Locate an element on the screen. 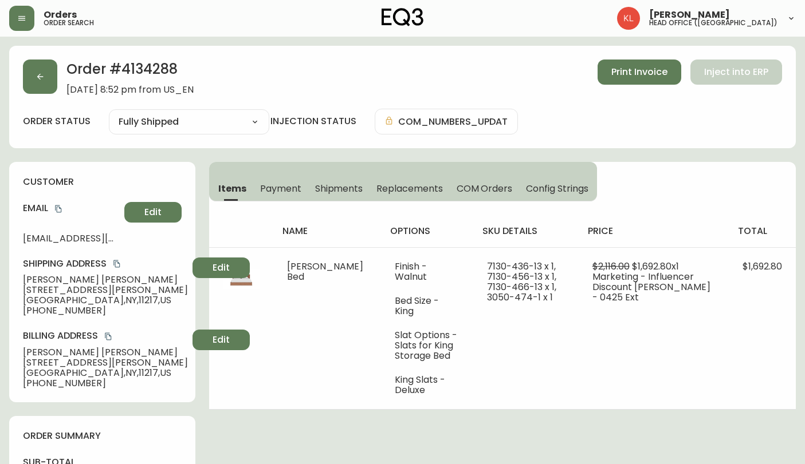  h4: injection status is located at coordinates (313, 121).